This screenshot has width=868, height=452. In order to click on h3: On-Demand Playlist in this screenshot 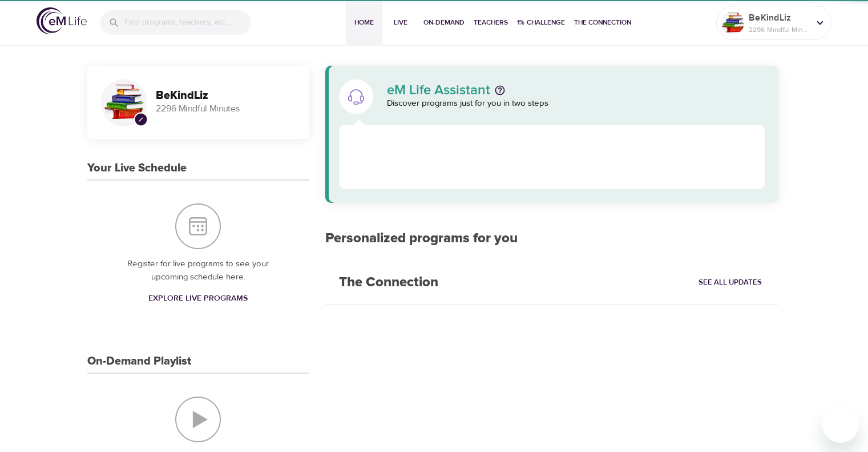, I will do `click(139, 361)`.